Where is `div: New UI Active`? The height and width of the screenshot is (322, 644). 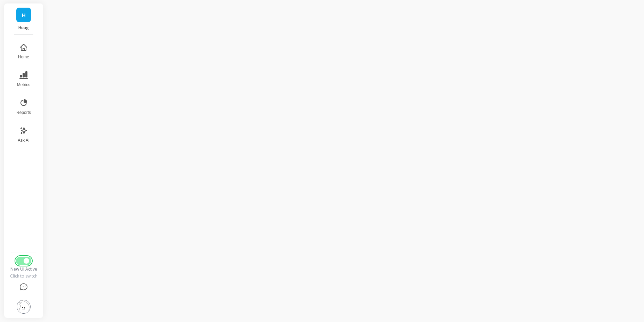
div: New UI Active is located at coordinates (24, 269).